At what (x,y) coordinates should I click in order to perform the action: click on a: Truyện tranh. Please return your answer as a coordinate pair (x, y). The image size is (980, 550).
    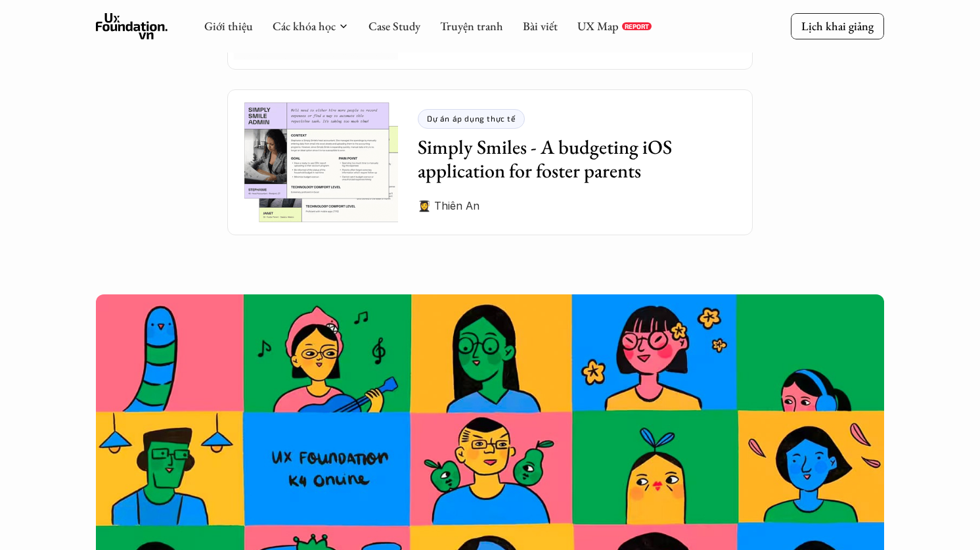
    Looking at the image, I should click on (471, 25).